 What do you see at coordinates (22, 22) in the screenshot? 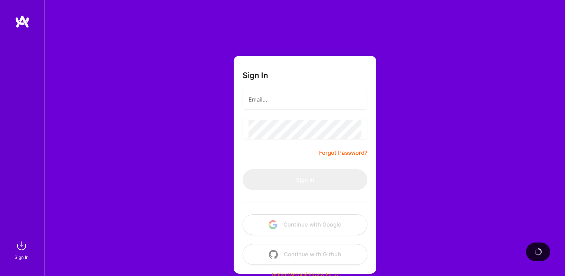
I see `img: logo` at bounding box center [22, 22].